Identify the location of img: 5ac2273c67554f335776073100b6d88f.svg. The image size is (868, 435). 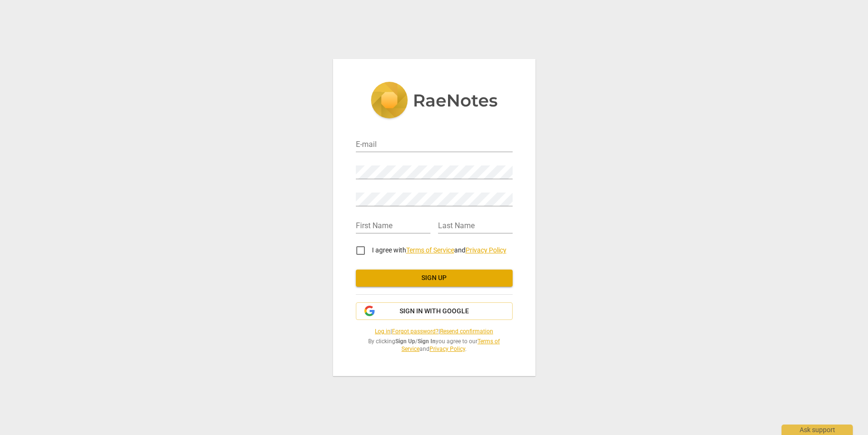
(435, 101).